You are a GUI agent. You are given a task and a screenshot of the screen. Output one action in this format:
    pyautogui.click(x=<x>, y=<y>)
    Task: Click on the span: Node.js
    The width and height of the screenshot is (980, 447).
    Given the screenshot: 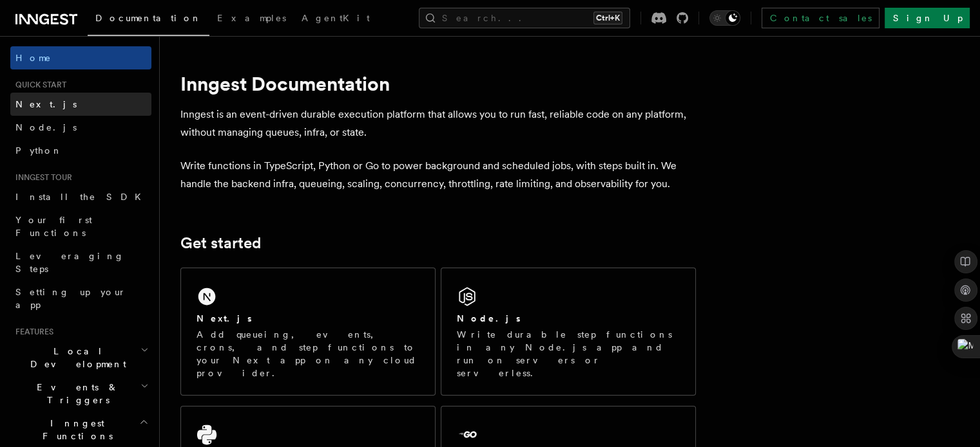 What is the action you would take?
    pyautogui.click(x=46, y=128)
    